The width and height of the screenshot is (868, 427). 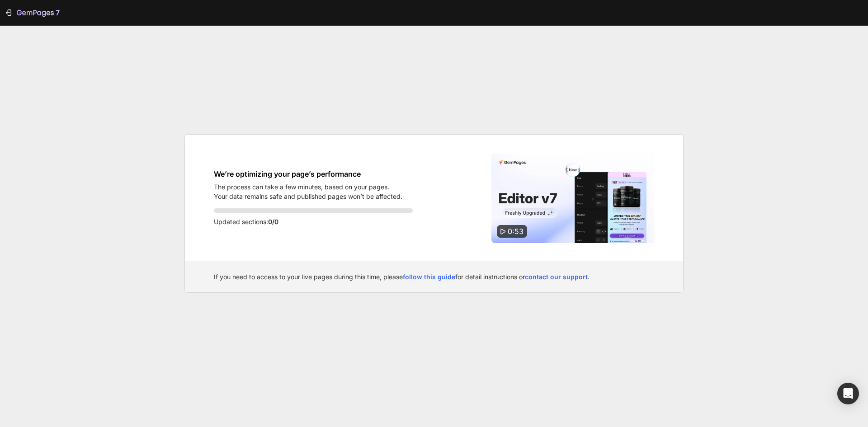 What do you see at coordinates (848, 393) in the screenshot?
I see `div: Open Intercom Messenger` at bounding box center [848, 393].